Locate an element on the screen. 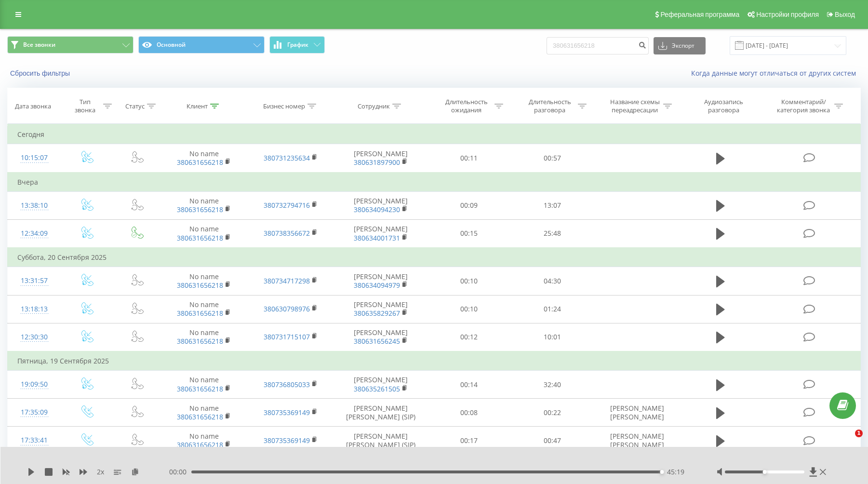  div: Комментарий/категория звонка is located at coordinates (804, 106).